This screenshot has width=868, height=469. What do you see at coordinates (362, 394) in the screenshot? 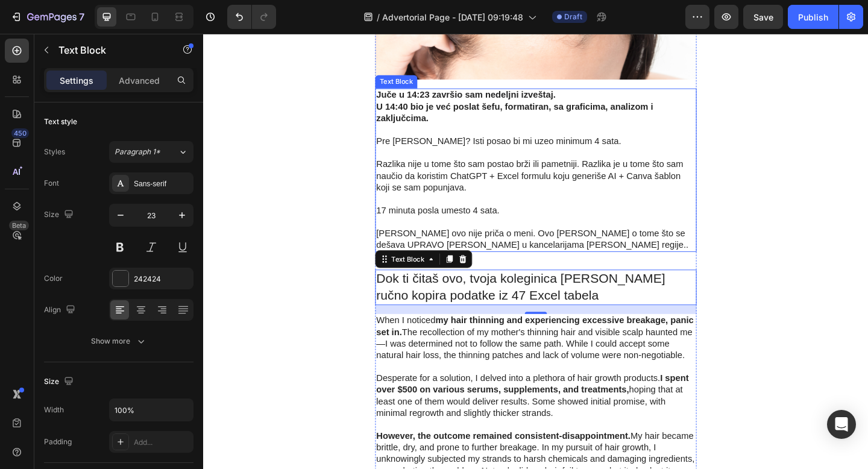
I see `p: Desperate for a solution, I delved into a plethora of hair growth products. hoping that at least ...` at bounding box center [362, 394].